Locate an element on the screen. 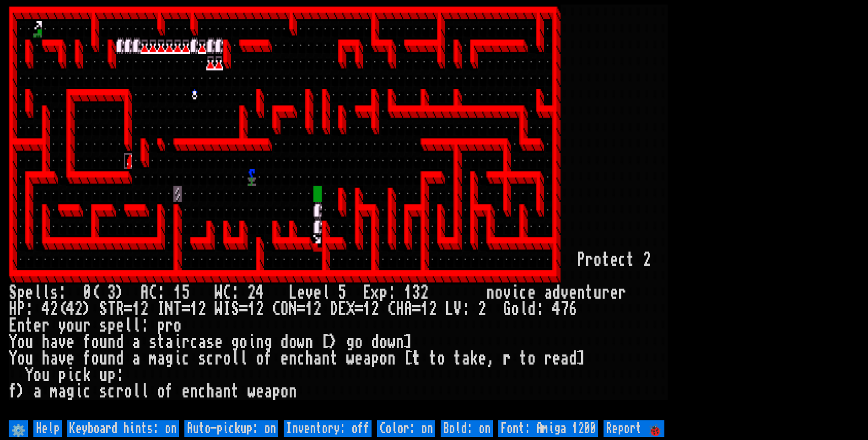  div: S is located at coordinates (235, 309).